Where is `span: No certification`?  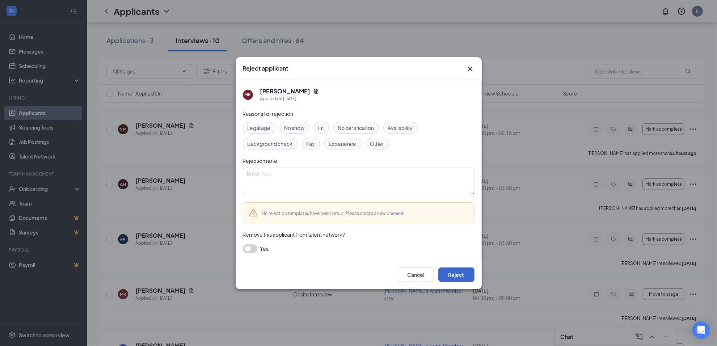
span: No certification is located at coordinates (356, 128).